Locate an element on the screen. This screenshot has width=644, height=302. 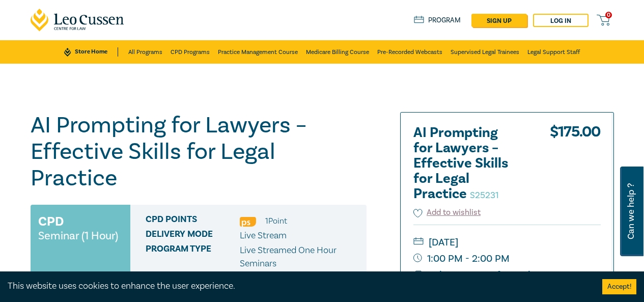
a: Program is located at coordinates (437, 20).